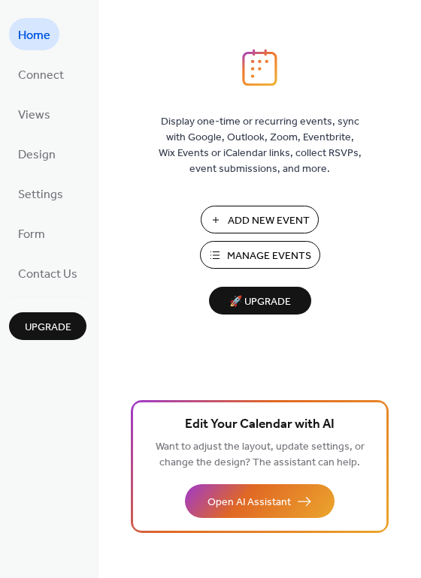 This screenshot has width=421, height=578. What do you see at coordinates (37, 153) in the screenshot?
I see `a: Design` at bounding box center [37, 153].